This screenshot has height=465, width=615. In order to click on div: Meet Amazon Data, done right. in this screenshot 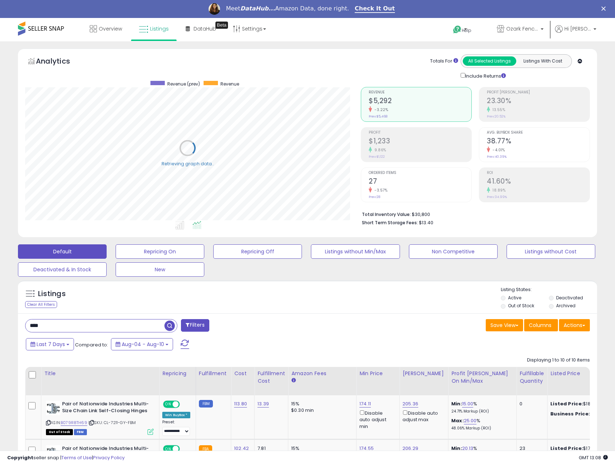, I will do `click(287, 9)`.